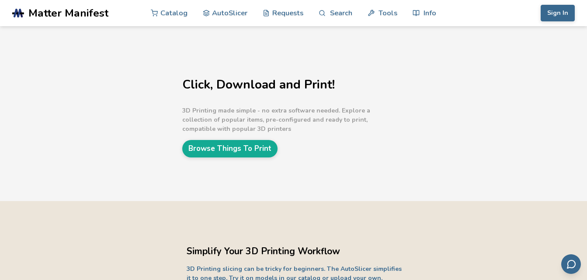  Describe the element at coordinates (68, 13) in the screenshot. I see `span: Matter Manifest` at that location.